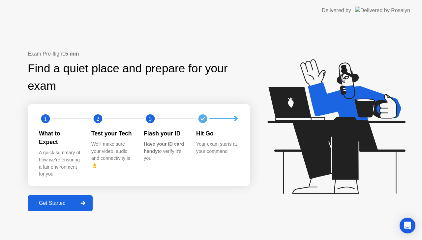  Describe the element at coordinates (112, 155) in the screenshot. I see `div: We’ll make sure your video, audio and connectivity is 👌` at that location.